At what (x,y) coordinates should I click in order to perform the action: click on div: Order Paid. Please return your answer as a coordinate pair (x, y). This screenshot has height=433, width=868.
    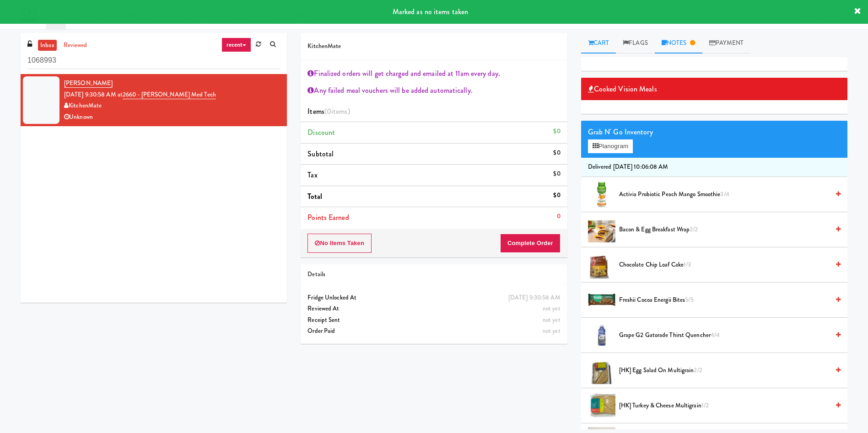
    Looking at the image, I should click on (434, 331).